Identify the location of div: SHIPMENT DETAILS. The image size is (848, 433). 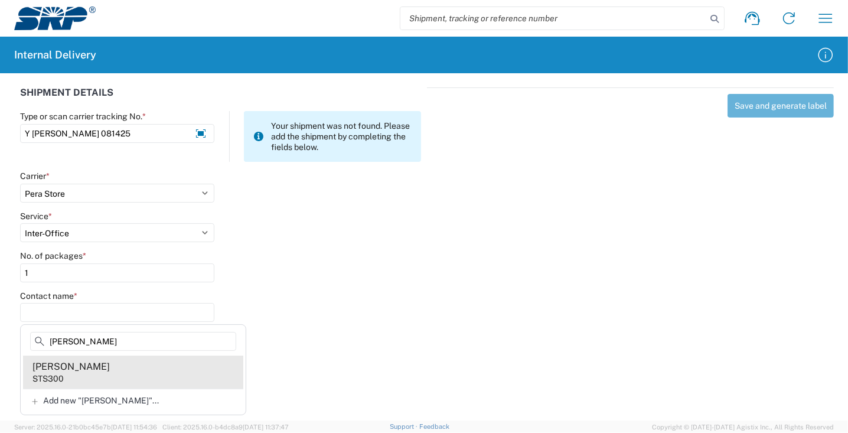
(220, 99).